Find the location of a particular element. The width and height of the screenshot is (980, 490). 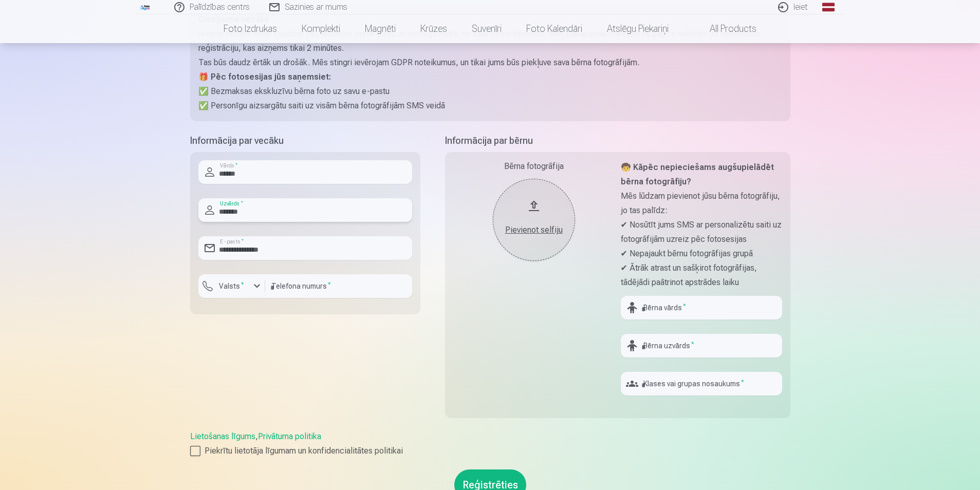

a: Krūzes is located at coordinates (433, 29).